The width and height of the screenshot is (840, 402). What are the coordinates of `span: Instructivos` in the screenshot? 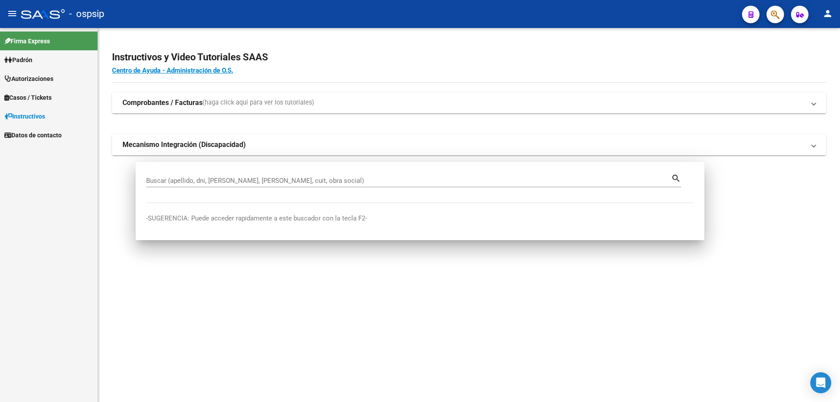 It's located at (25, 116).